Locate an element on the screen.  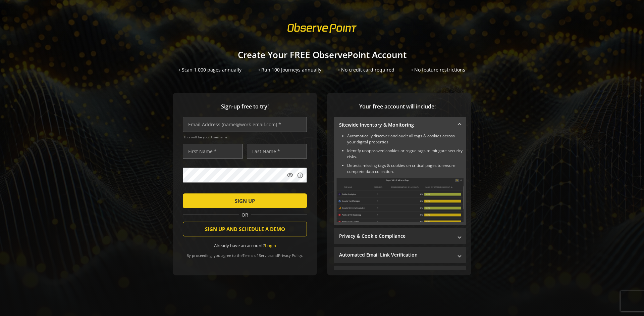
li: Automatically discover and audit all tags & cookies across your digital properties. is located at coordinates (405, 139).